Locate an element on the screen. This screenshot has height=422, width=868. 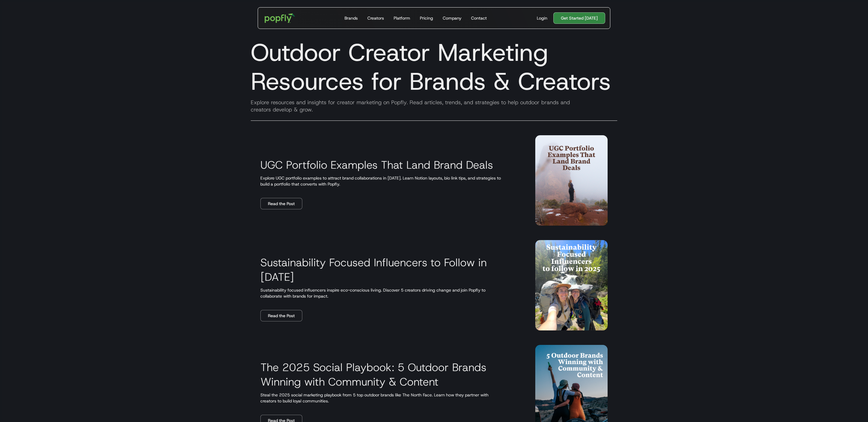
a: Contact is located at coordinates (479, 18).